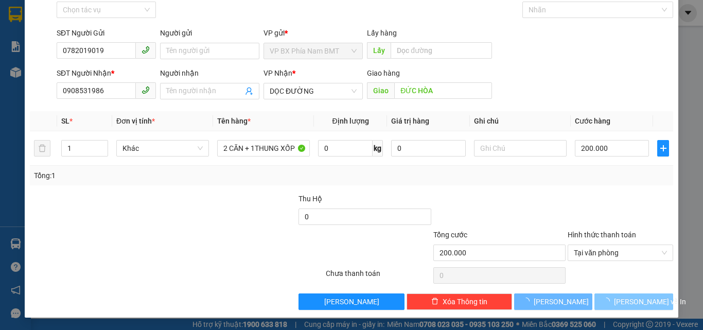  I want to click on span: SL, so click(65, 121).